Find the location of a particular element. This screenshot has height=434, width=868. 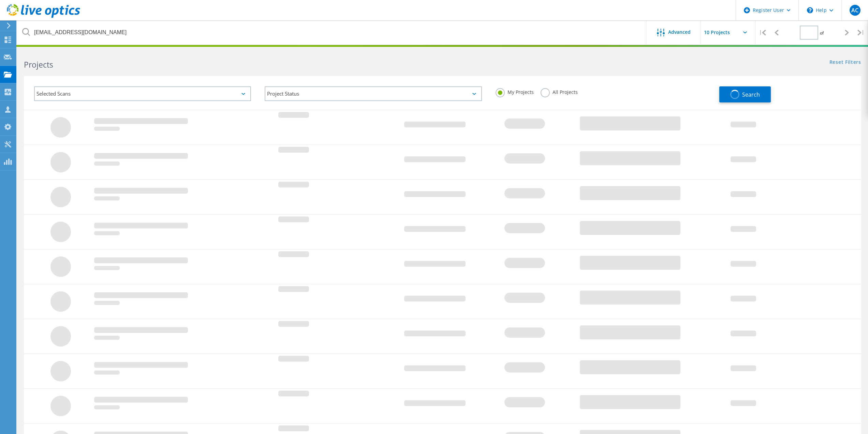

label: All Projects is located at coordinates (559, 92).